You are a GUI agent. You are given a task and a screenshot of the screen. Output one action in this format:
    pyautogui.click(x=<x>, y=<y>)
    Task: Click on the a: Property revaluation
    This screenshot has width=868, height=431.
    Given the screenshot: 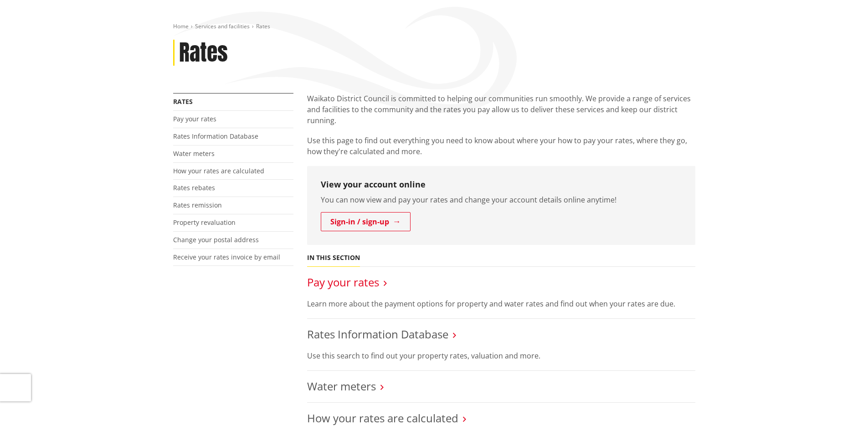 What is the action you would take?
    pyautogui.click(x=204, y=222)
    